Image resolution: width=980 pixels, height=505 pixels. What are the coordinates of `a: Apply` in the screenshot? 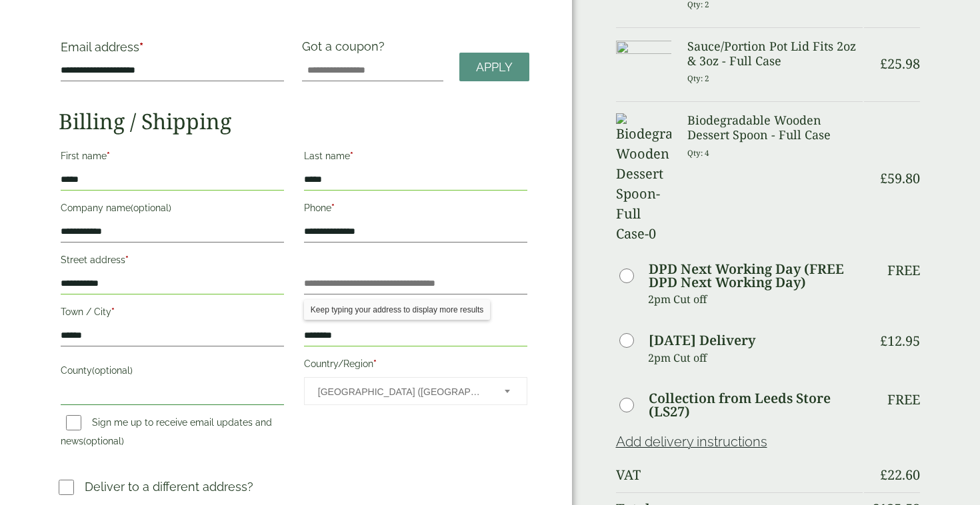 It's located at (494, 66).